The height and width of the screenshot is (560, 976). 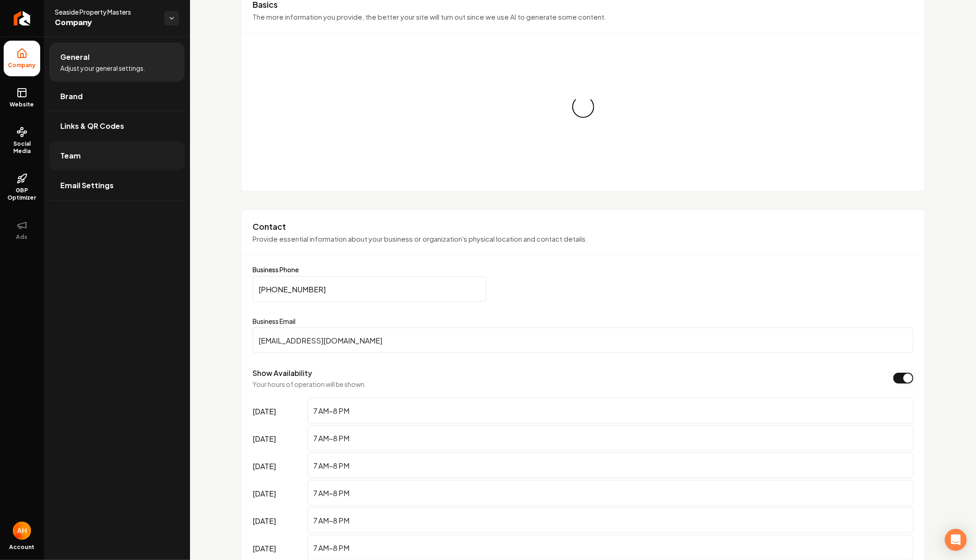 What do you see at coordinates (117, 96) in the screenshot?
I see `a: Brand` at bounding box center [117, 96].